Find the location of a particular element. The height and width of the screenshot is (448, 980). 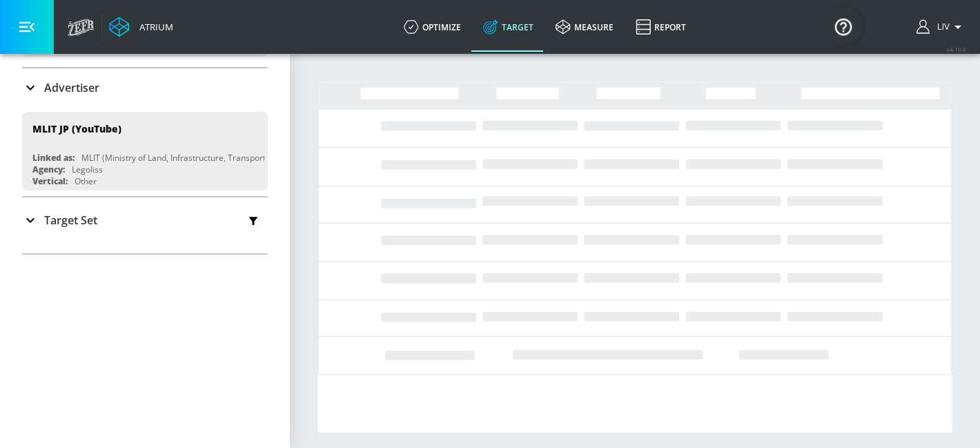

div: Vertical: is located at coordinates (49, 181).